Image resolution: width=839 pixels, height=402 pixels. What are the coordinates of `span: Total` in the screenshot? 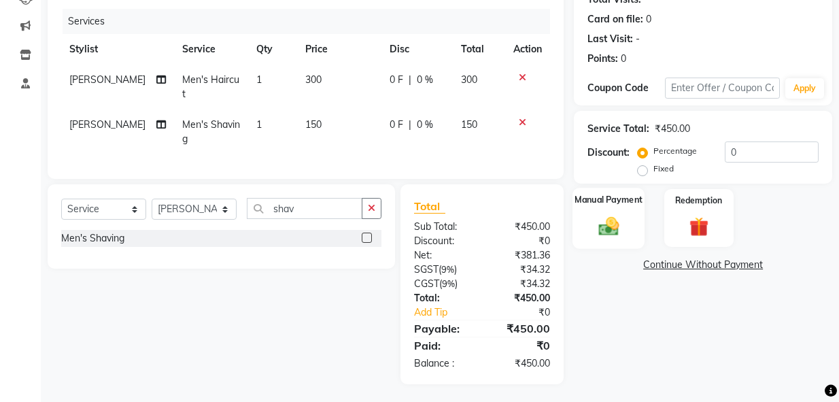 It's located at (430, 206).